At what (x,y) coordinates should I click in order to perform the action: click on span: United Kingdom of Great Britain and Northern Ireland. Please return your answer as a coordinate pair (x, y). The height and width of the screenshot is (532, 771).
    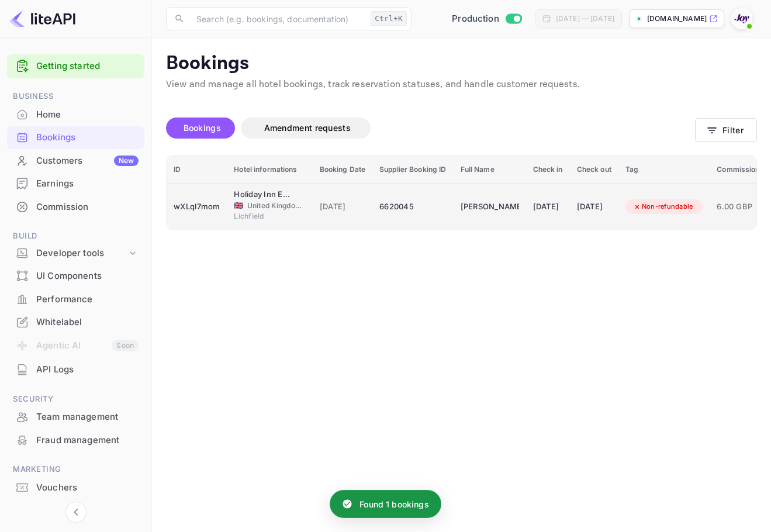
    Looking at the image, I should click on (238, 205).